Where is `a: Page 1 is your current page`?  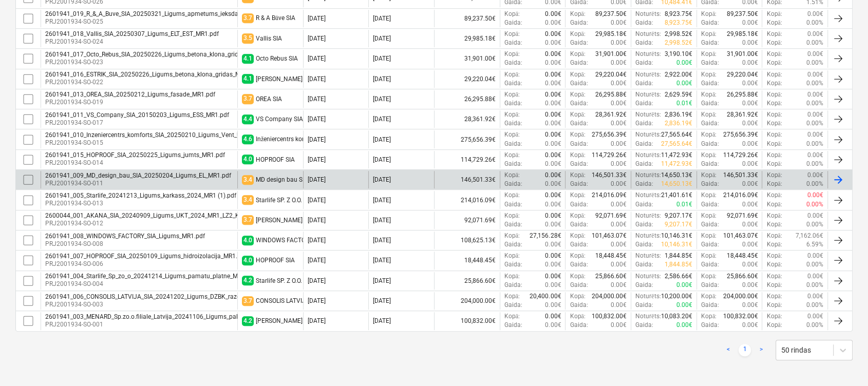 a: Page 1 is your current page is located at coordinates (745, 350).